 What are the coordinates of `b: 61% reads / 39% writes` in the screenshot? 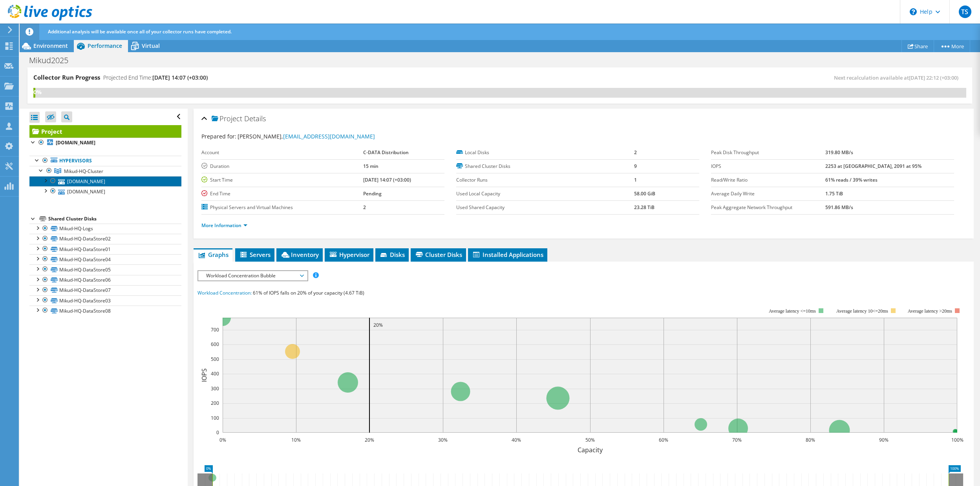 It's located at (851, 180).